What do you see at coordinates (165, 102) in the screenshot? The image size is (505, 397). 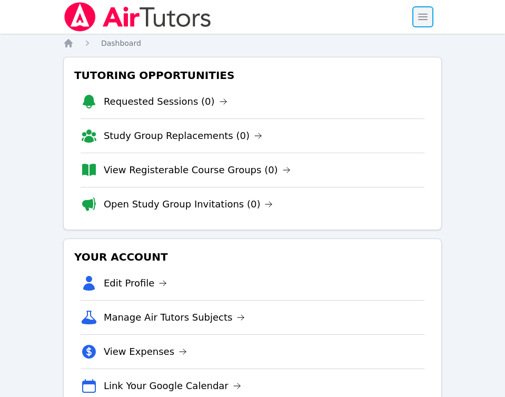 I see `a: Requested Sessions (0)` at bounding box center [165, 102].